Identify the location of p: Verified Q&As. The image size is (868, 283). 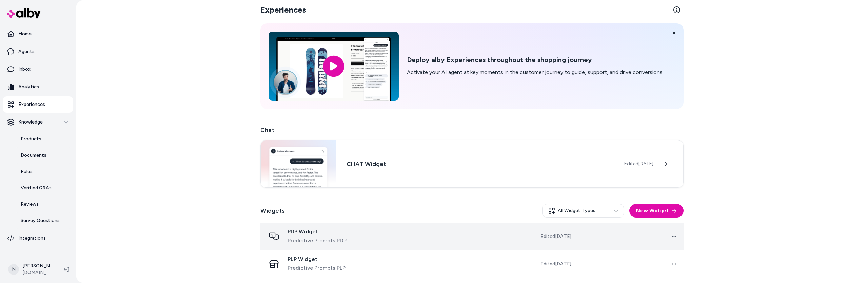
(36, 188).